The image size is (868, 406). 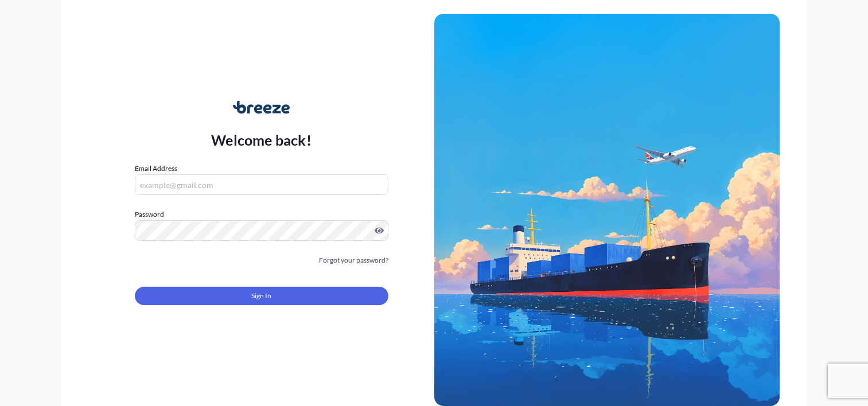 What do you see at coordinates (156, 168) in the screenshot?
I see `label: Email Address` at bounding box center [156, 168].